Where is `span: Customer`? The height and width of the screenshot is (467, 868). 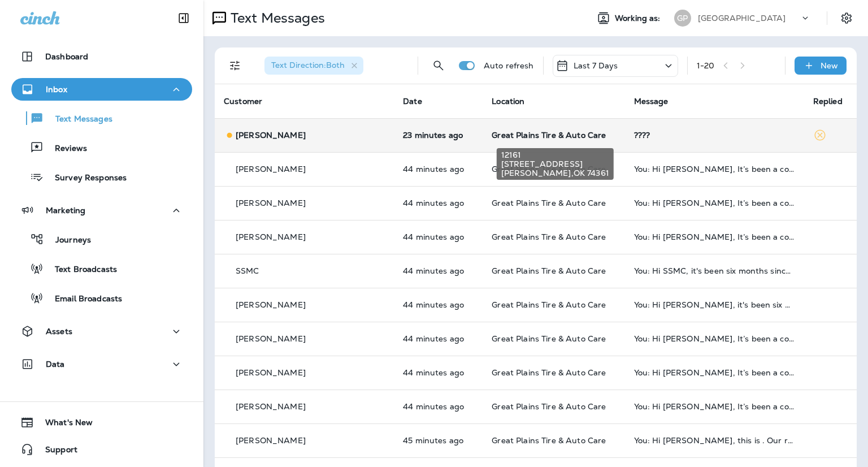
span: Customer is located at coordinates (243, 101).